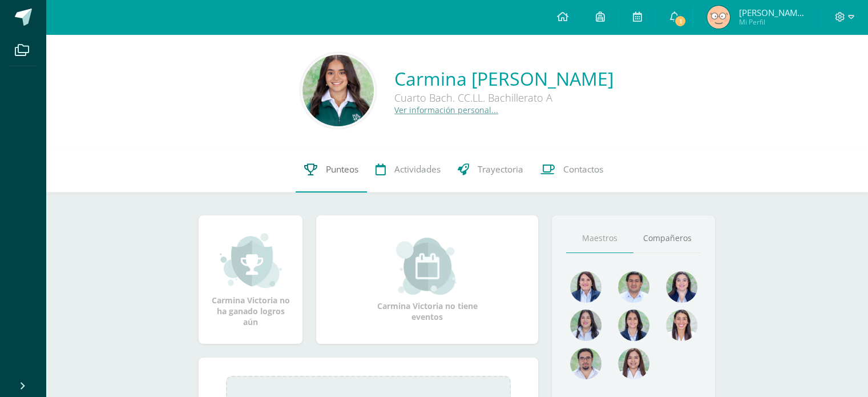 Image resolution: width=868 pixels, height=397 pixels. I want to click on img: d4e0c534ae446c0d00535d3bb96704e9.png, so click(633, 325).